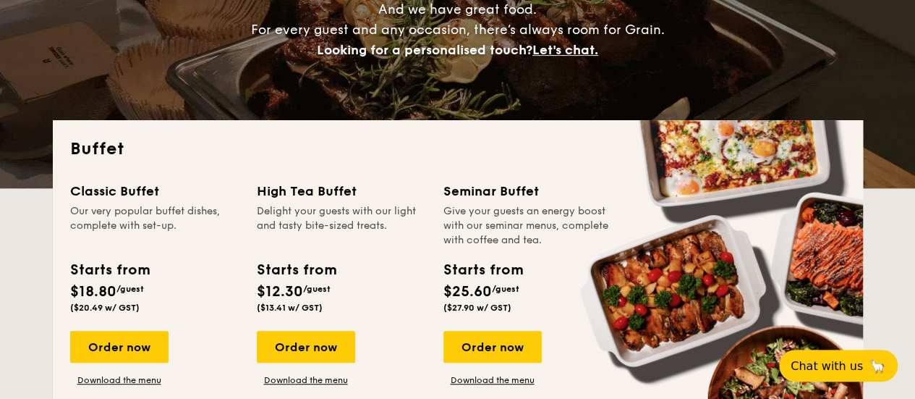 Image resolution: width=915 pixels, height=399 pixels. What do you see at coordinates (342, 191) in the screenshot?
I see `div: High Tea Buffet` at bounding box center [342, 191].